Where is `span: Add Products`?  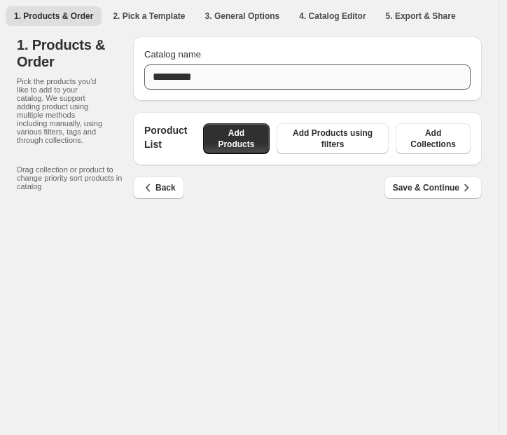
span: Add Products is located at coordinates (236, 139).